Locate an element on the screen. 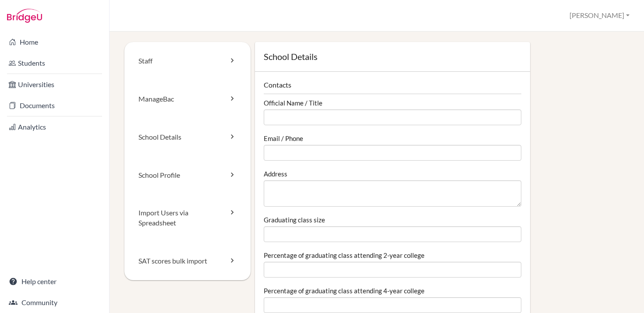 The height and width of the screenshot is (313, 644). a: Home is located at coordinates (54, 42).